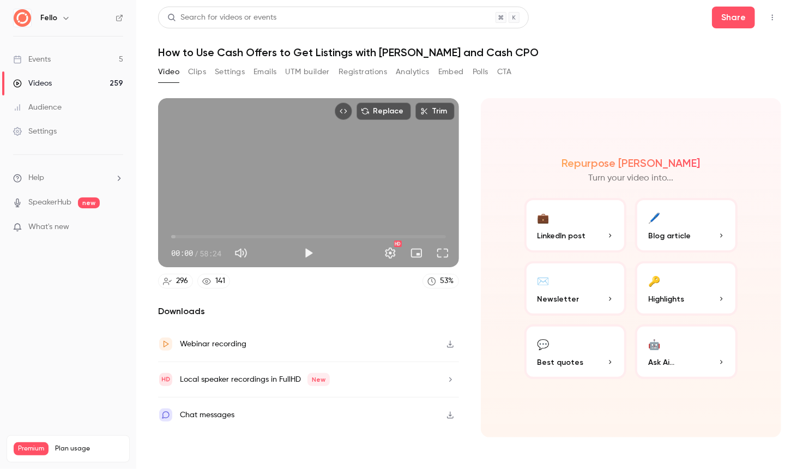 Image resolution: width=803 pixels, height=469 pixels. Describe the element at coordinates (31, 448) in the screenshot. I see `span: Premium` at that location.